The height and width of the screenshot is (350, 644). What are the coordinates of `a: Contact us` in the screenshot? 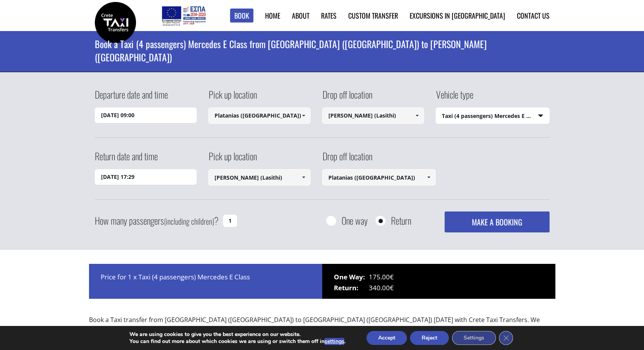 It's located at (534, 16).